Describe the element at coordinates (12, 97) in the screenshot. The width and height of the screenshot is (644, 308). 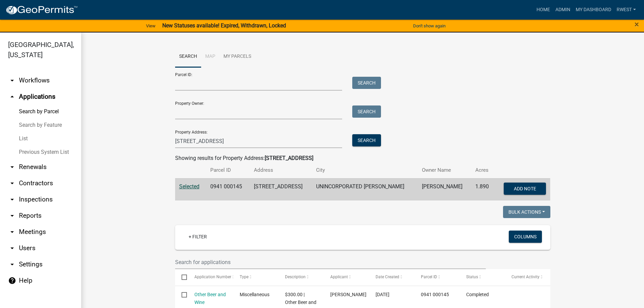
I see `i: arrow_drop_up` at that location.